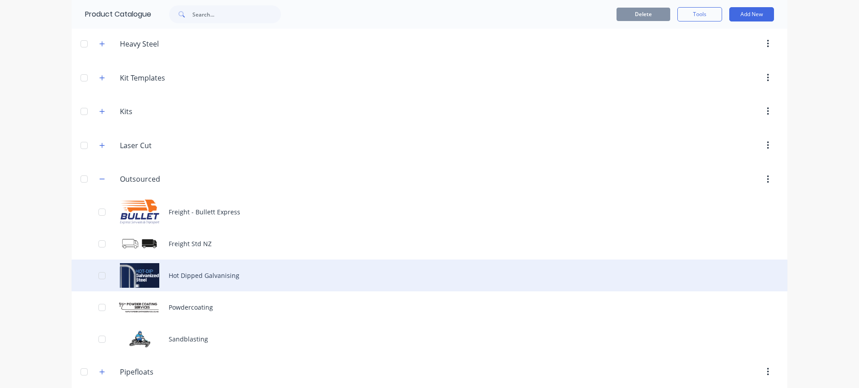  What do you see at coordinates (430, 307) in the screenshot?
I see `div: PowdercoatingPowdercoating` at bounding box center [430, 307].